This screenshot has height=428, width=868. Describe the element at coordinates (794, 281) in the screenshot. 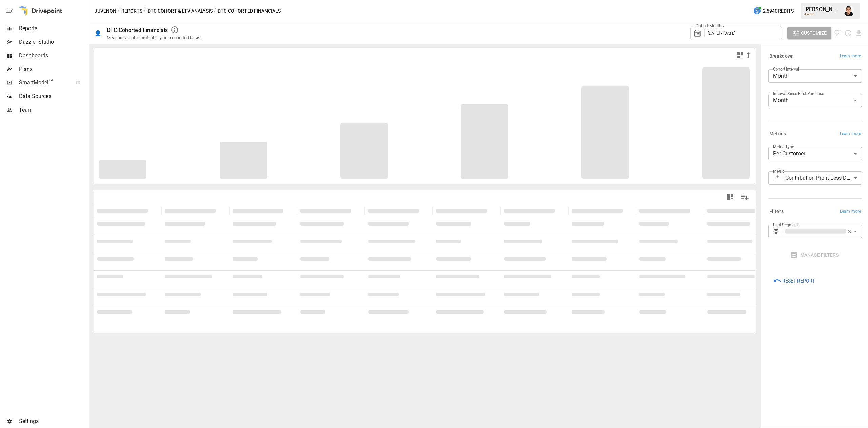

I see `button: Reset Report` at that location.